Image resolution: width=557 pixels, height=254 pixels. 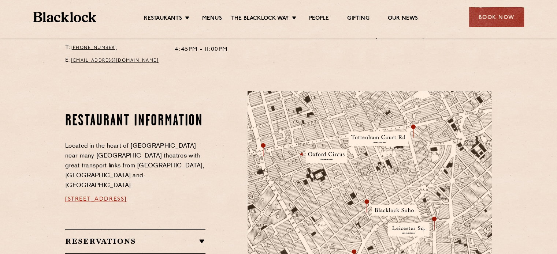 What do you see at coordinates (114, 48) in the screenshot?
I see `p: T:` at bounding box center [114, 48].